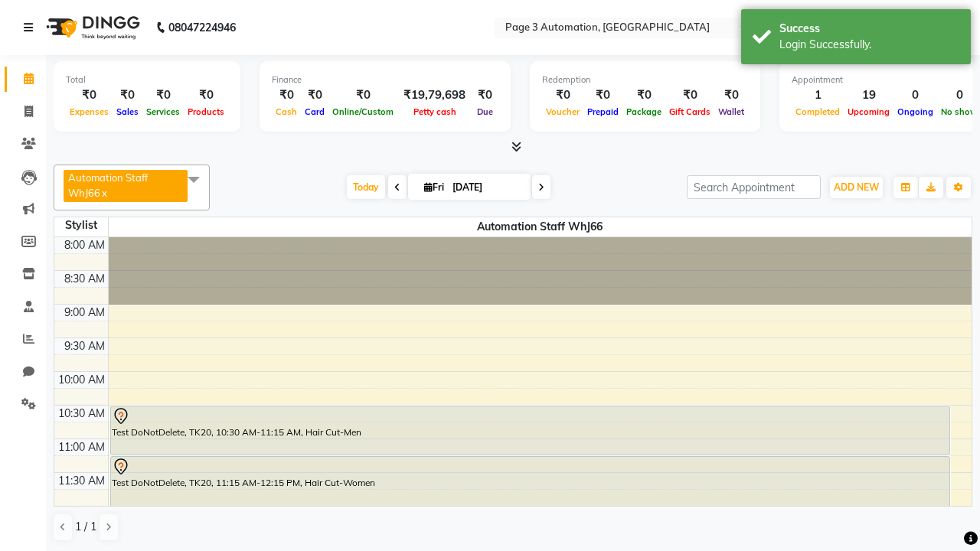 The width and height of the screenshot is (980, 551). I want to click on span: Fri, so click(434, 187).